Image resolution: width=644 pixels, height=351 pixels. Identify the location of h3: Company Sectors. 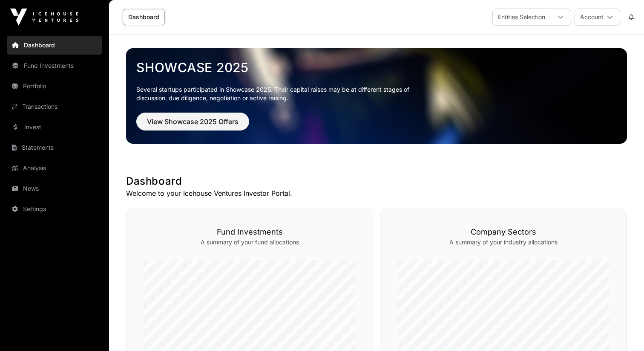
(504, 232).